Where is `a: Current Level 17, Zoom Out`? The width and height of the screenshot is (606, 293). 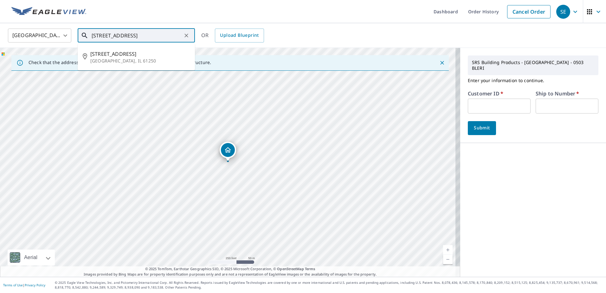
a: Current Level 17, Zoom Out is located at coordinates (448, 259).